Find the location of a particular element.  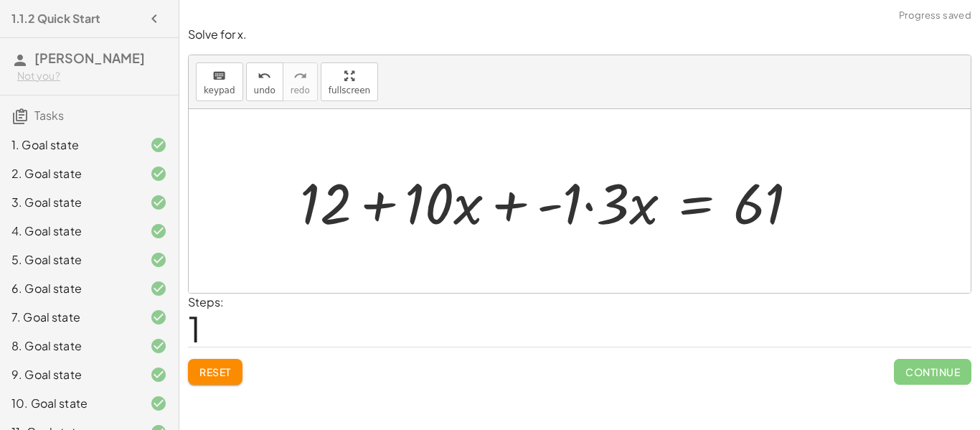

button: fullscreen is located at coordinates (349, 82).